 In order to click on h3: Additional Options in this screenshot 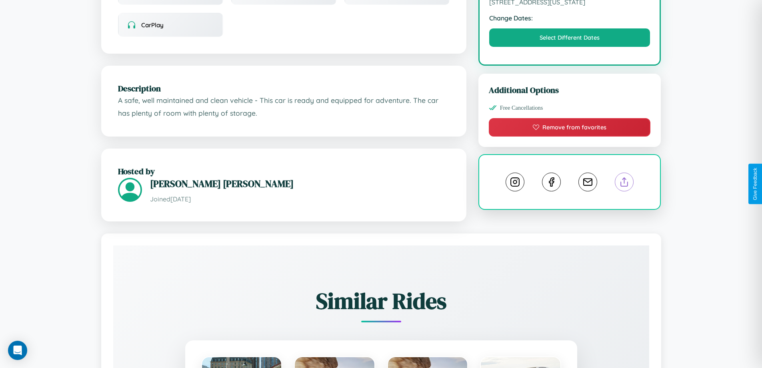, I will do `click(570, 90)`.